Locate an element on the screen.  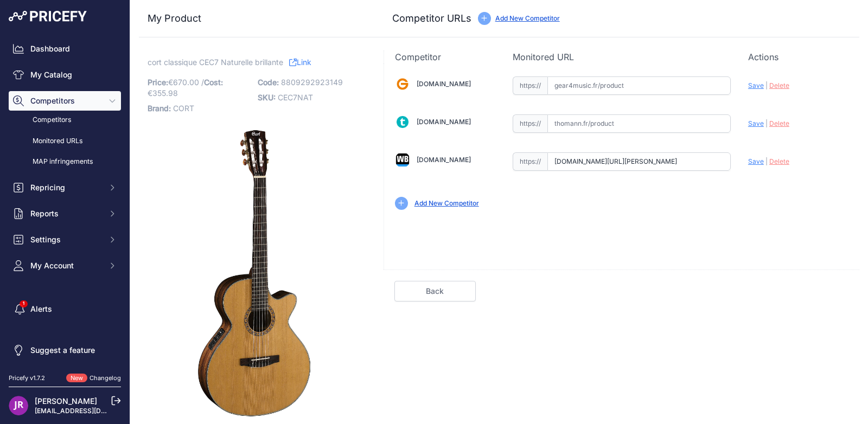
button: Repricing is located at coordinates (65, 188).